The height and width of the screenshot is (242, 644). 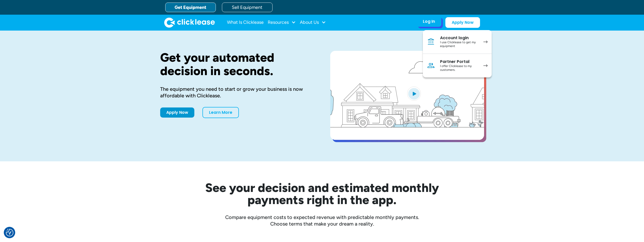 What do you see at coordinates (431, 65) in the screenshot?
I see `img: Person icon` at bounding box center [431, 65].